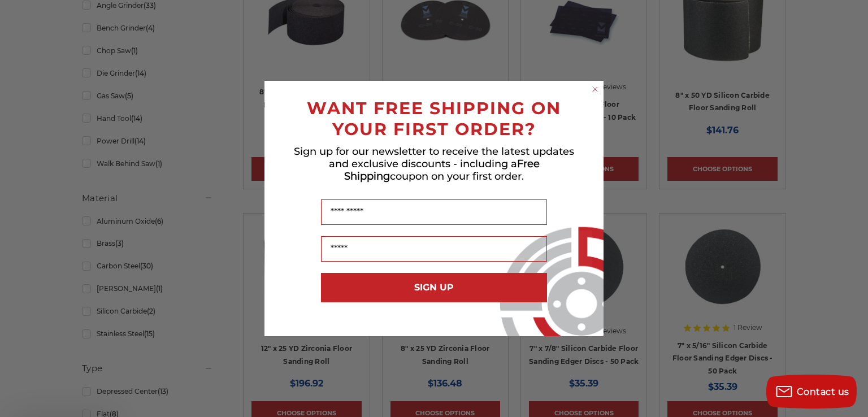  Describe the element at coordinates (434, 164) in the screenshot. I see `span: Sign up for our newsletter to receive the latest updates and exclusive discounts - including a co...` at that location.